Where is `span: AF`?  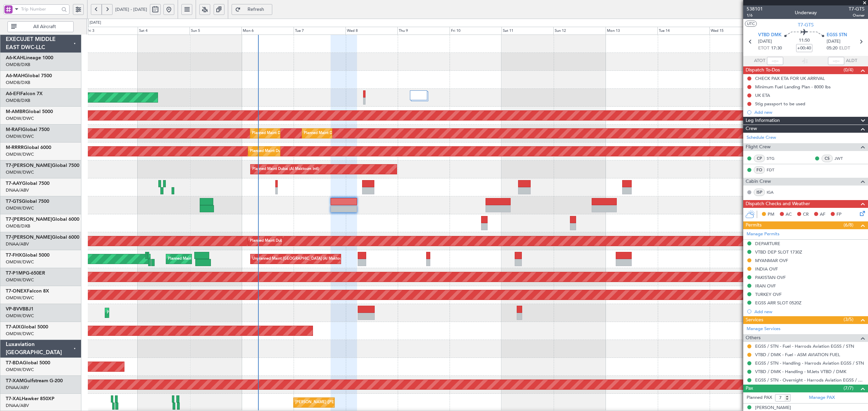 span: AF is located at coordinates (823, 215).